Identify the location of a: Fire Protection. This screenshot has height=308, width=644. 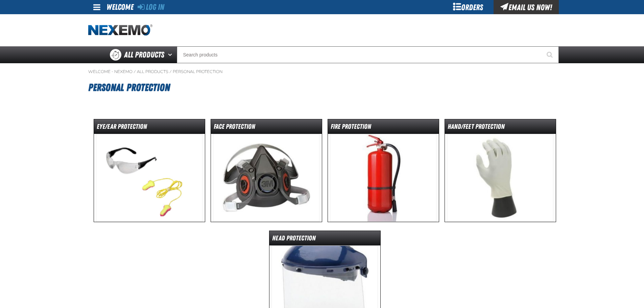
(383, 170).